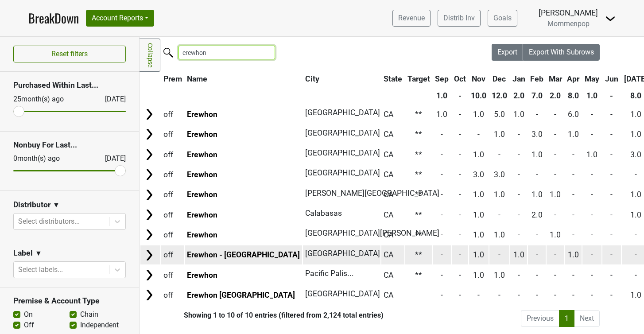 This screenshot has height=334, width=644. Describe the element at coordinates (393, 79) in the screenshot. I see `th: State: activate to sort column ascending` at that location.